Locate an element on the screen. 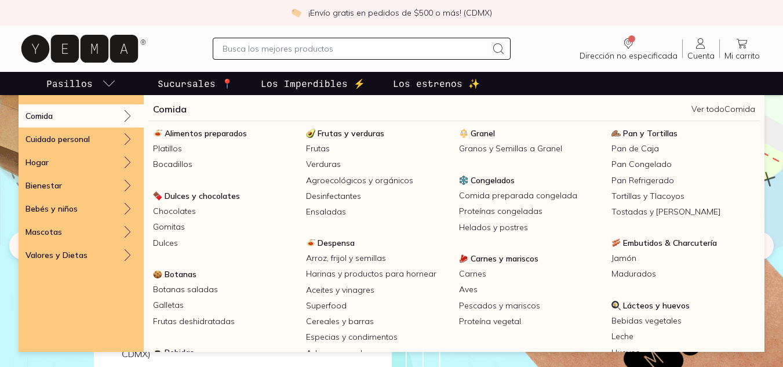 The width and height of the screenshot is (783, 367). a: Gomitas is located at coordinates (225, 226).